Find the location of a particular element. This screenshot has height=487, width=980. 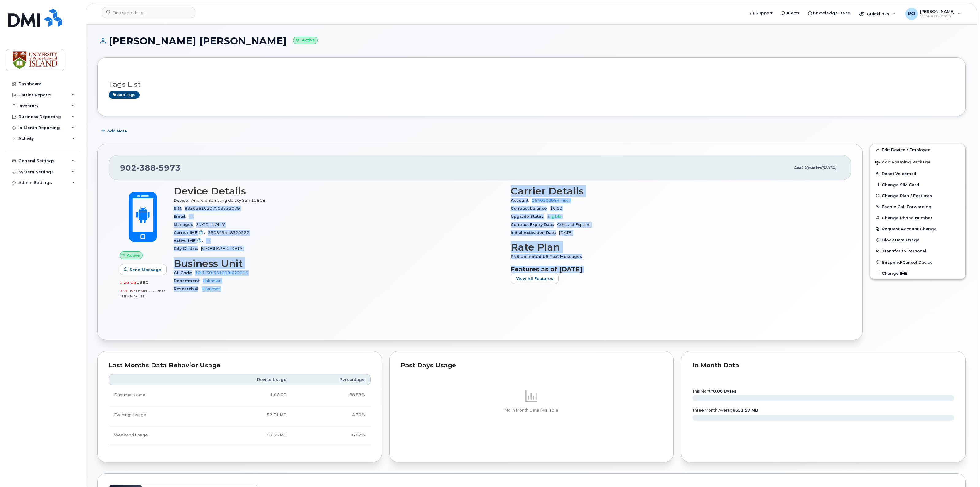

span: View All Features is located at coordinates (535, 278).